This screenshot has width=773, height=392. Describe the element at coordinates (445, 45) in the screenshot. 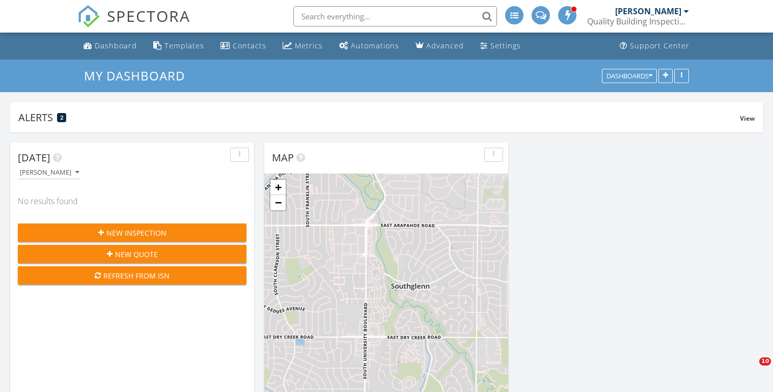

I see `div: Advanced` at that location.